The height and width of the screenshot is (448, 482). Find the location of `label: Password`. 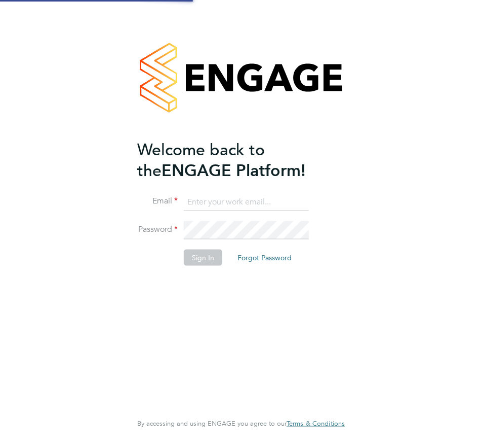

label: Password is located at coordinates (158, 229).